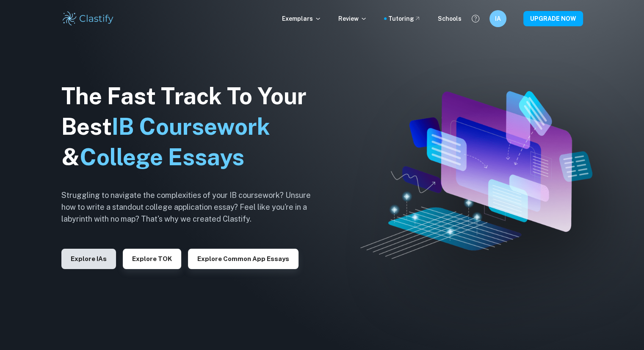 This screenshot has width=644, height=350. What do you see at coordinates (243, 259) in the screenshot?
I see `button: Explore Common App essays` at bounding box center [243, 259].